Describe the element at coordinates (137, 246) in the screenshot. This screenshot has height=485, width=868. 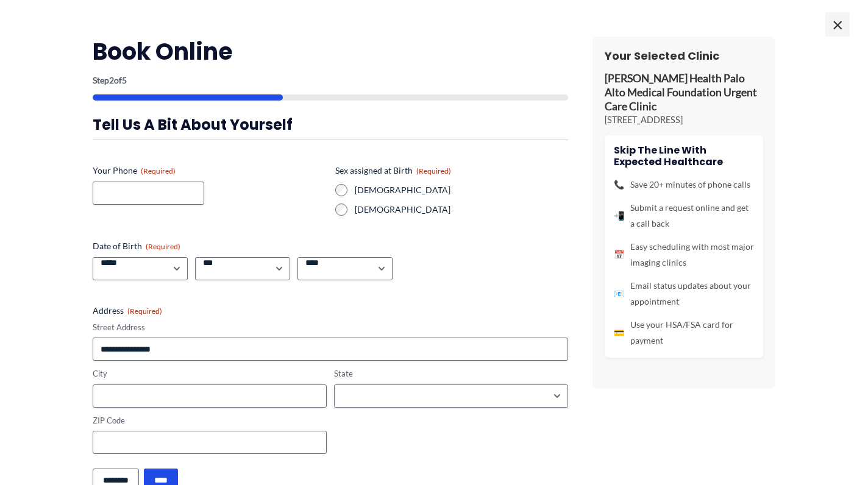
I see `legend: Date of Birth` at that location.